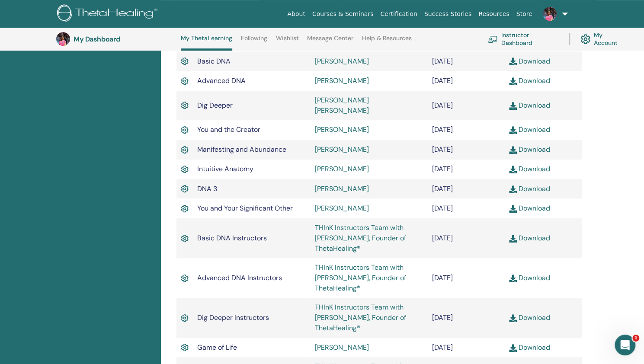  What do you see at coordinates (109, 13) in the screenshot?
I see `img: logo.png` at bounding box center [109, 13].